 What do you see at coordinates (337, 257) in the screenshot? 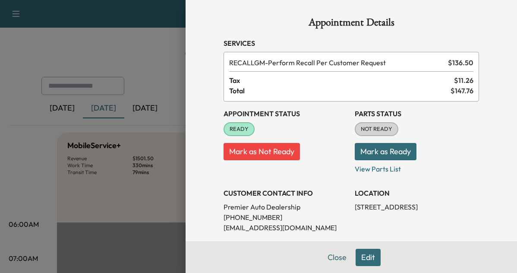
I see `button: Close` at bounding box center [337, 257].